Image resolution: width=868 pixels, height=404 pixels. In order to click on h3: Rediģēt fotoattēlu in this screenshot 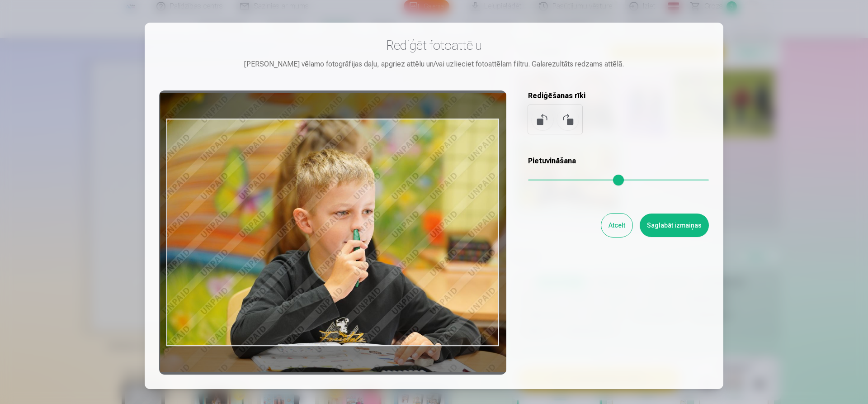, I will do `click(434, 45)`.